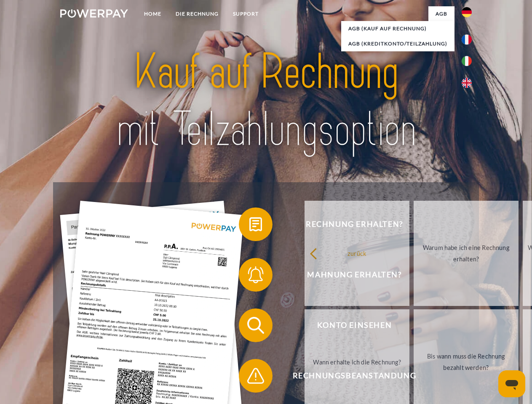 This screenshot has width=532, height=404. I want to click on div: Wann erhalte ich die Rechnung?, so click(357, 362).